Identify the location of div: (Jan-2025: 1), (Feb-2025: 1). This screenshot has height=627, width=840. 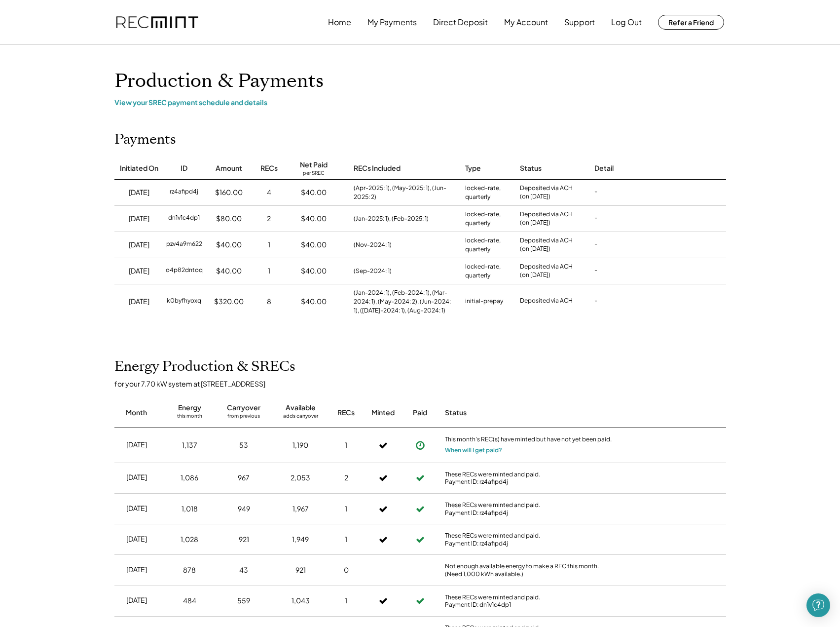
(391, 219).